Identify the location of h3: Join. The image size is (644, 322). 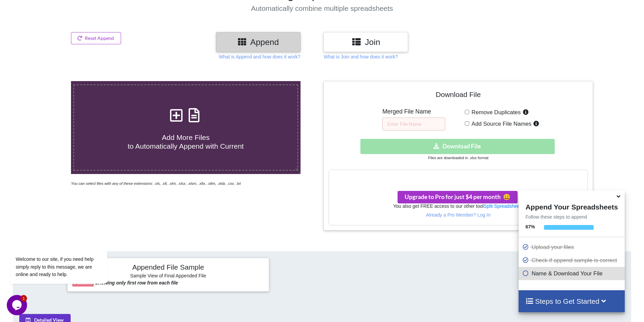
(366, 42).